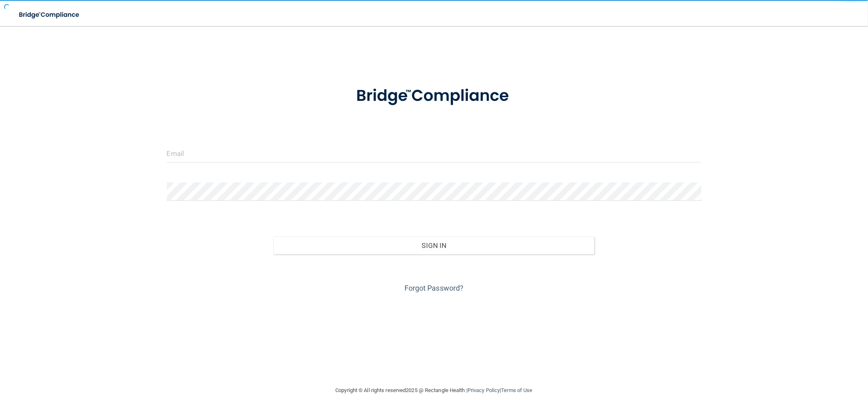 This screenshot has height=412, width=868. What do you see at coordinates (434, 288) in the screenshot?
I see `a: Forgot Password?` at bounding box center [434, 288].